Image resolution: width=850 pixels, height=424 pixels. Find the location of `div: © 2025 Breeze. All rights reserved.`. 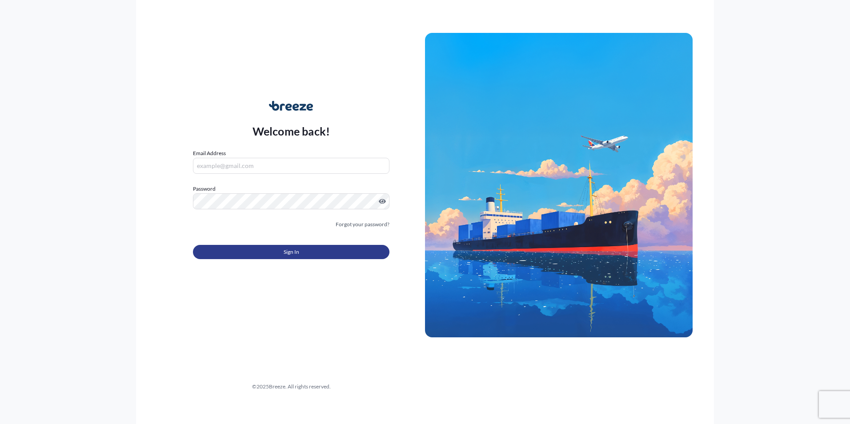

div: © 2025 Breeze. All rights reserved. is located at coordinates (291, 387).